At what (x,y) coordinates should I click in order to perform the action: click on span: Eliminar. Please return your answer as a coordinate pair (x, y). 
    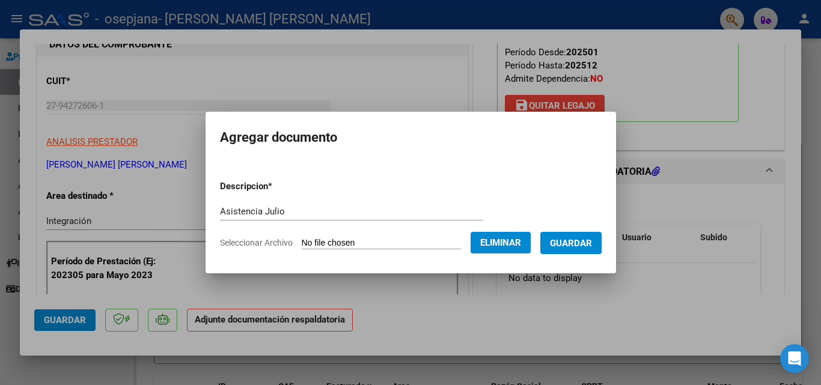
    Looking at the image, I should click on (501, 243).